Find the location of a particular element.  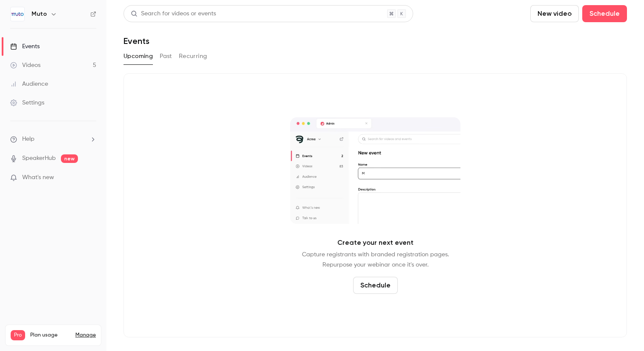

h6: Muto is located at coordinates (39, 14).